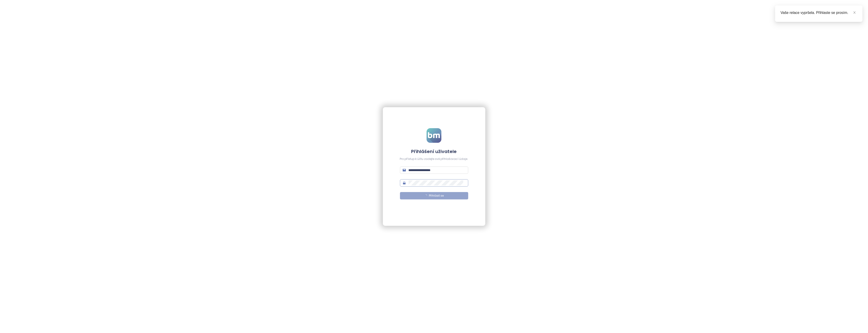 Image resolution: width=868 pixels, height=333 pixels. I want to click on img: logo, so click(434, 135).